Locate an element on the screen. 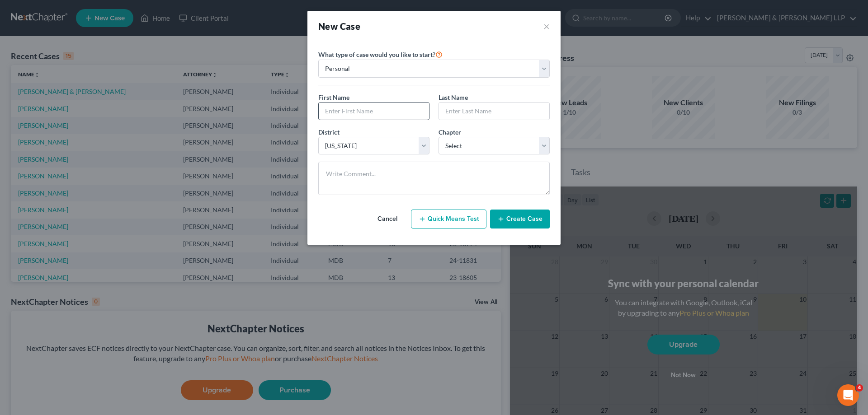 The width and height of the screenshot is (868, 415). span: First Name is located at coordinates (333, 97).